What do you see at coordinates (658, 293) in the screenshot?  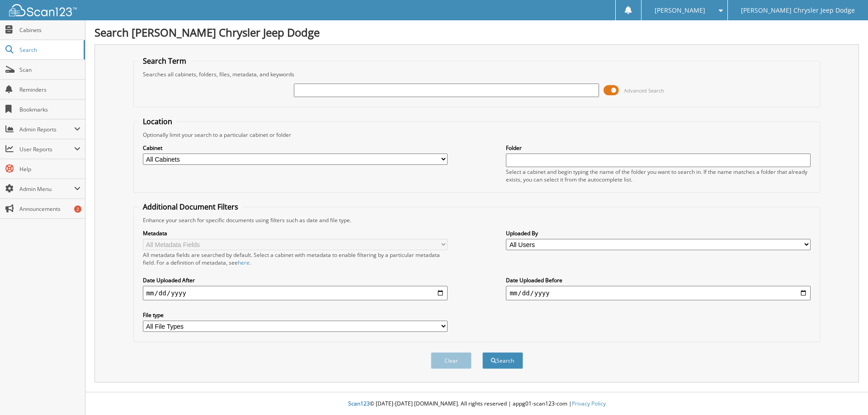 I see `input: end` at bounding box center [658, 293].